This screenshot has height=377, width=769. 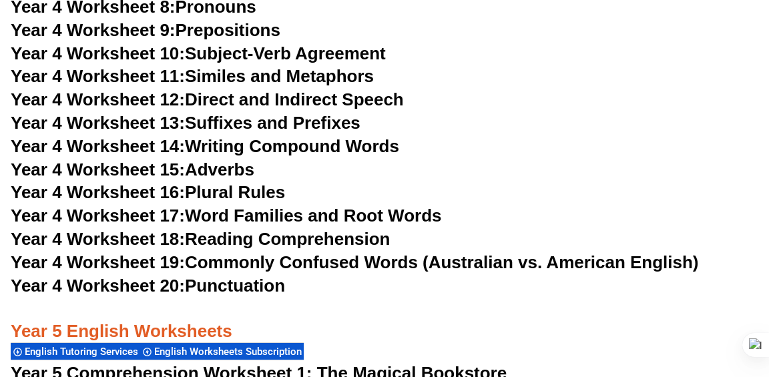 I want to click on span: Year 4 Worksheet 17:, so click(x=97, y=216).